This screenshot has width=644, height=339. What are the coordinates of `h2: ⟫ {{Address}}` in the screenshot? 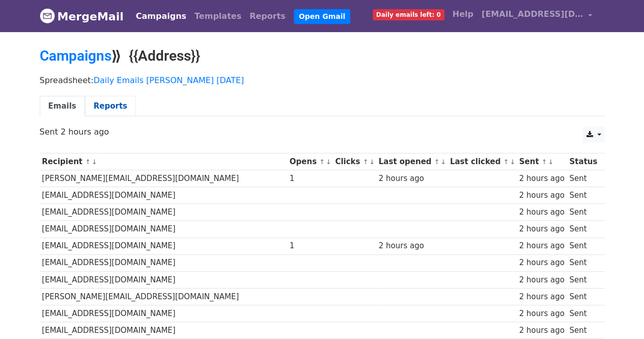 It's located at (323, 56).